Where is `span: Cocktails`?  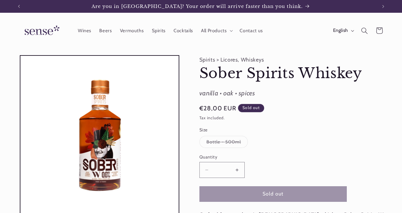
span: Cocktails is located at coordinates (183, 31).